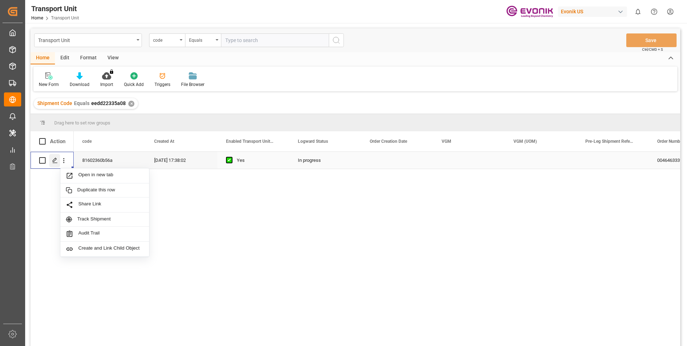 The width and height of the screenshot is (687, 346). What do you see at coordinates (654, 11) in the screenshot?
I see `button: Help Center` at bounding box center [654, 11].